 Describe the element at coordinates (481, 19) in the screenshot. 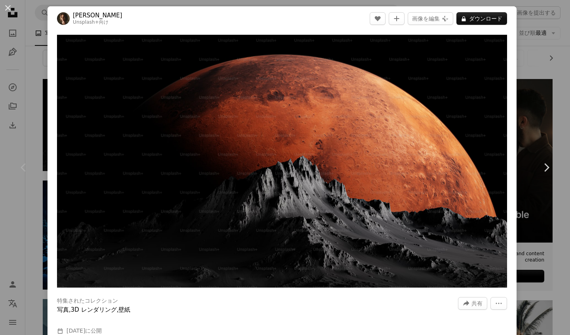

I see `button: ダウンロード` at that location.